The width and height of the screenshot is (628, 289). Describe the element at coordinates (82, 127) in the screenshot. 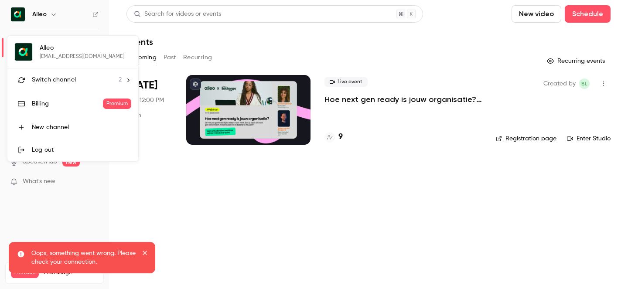

I see `div: New channel` at that location.